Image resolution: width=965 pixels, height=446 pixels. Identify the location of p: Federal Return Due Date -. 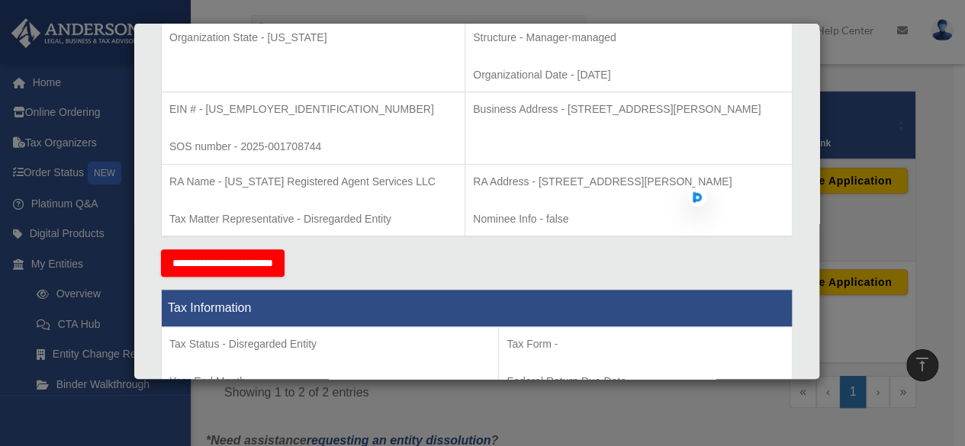
(645, 381).